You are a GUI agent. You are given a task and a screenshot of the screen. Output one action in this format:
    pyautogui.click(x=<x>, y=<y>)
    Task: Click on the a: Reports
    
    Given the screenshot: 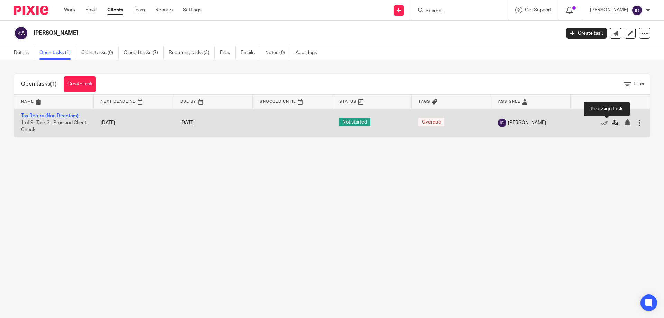 What is the action you would take?
    pyautogui.click(x=164, y=10)
    